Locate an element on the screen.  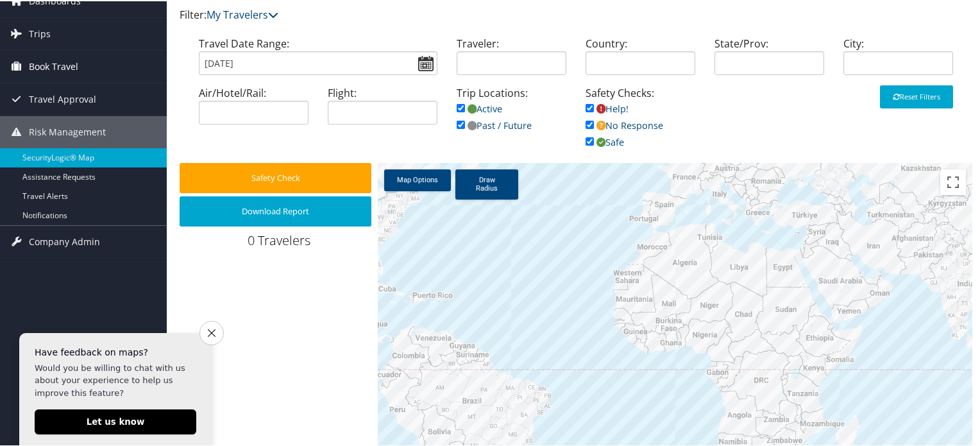
span: Trips is located at coordinates (40, 33).